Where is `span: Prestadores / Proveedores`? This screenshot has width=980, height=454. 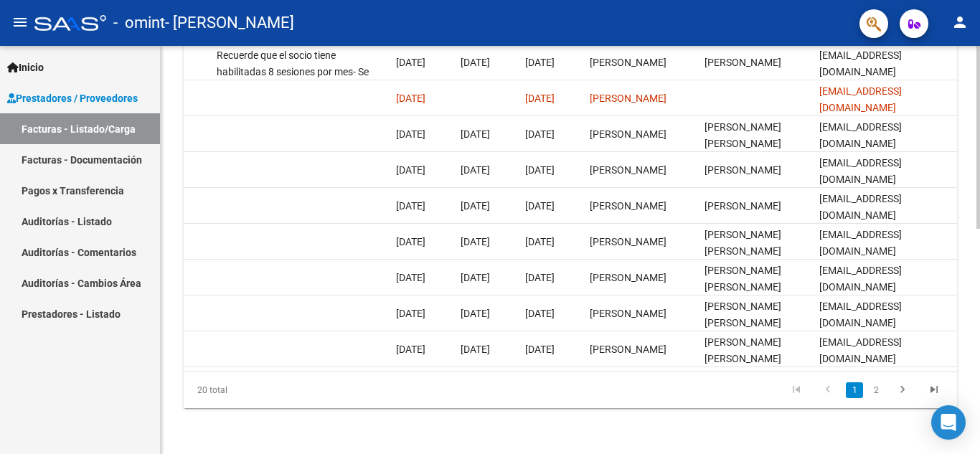 span: Prestadores / Proveedores is located at coordinates (73, 98).